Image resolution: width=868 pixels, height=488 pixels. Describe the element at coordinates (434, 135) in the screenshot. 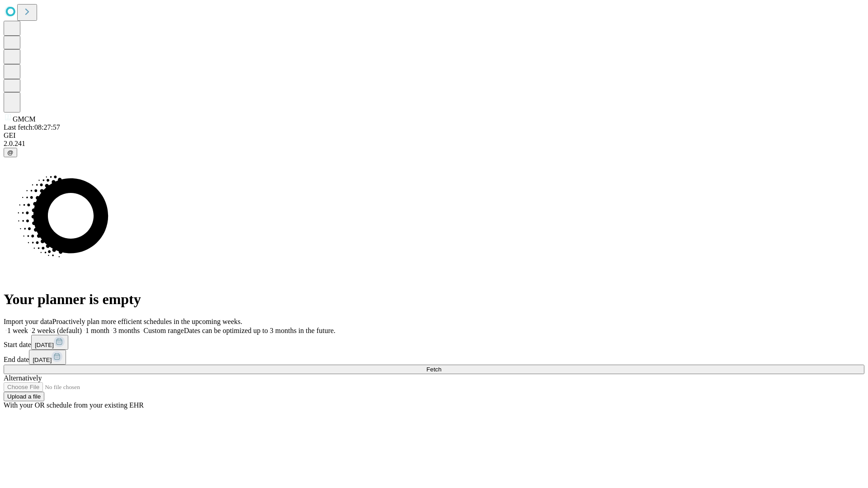

I see `div: GEI` at that location.